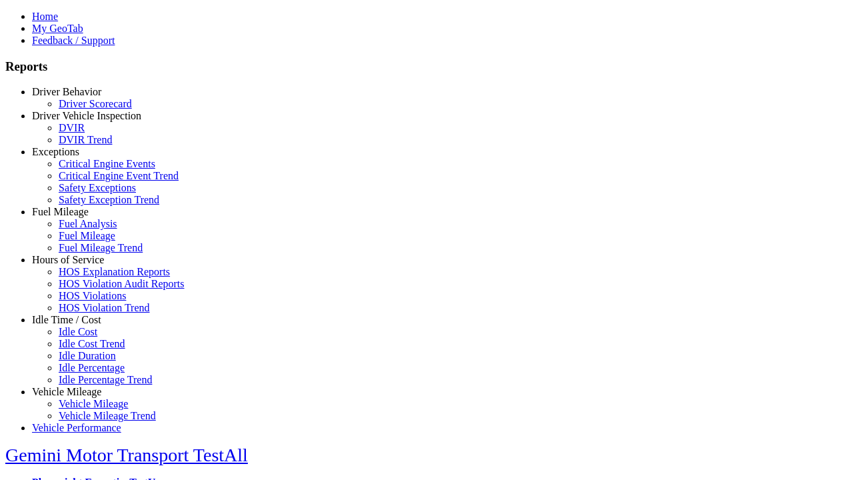 The image size is (853, 480). I want to click on h3: Reports, so click(426, 67).